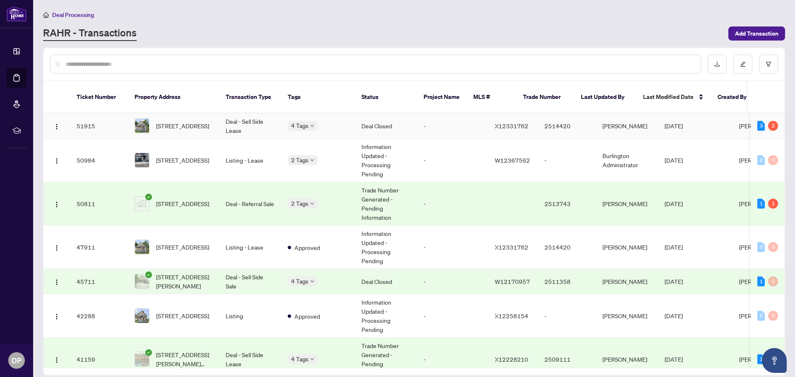 This screenshot has height=377, width=795. I want to click on span: Last Modified Date, so click(669, 97).